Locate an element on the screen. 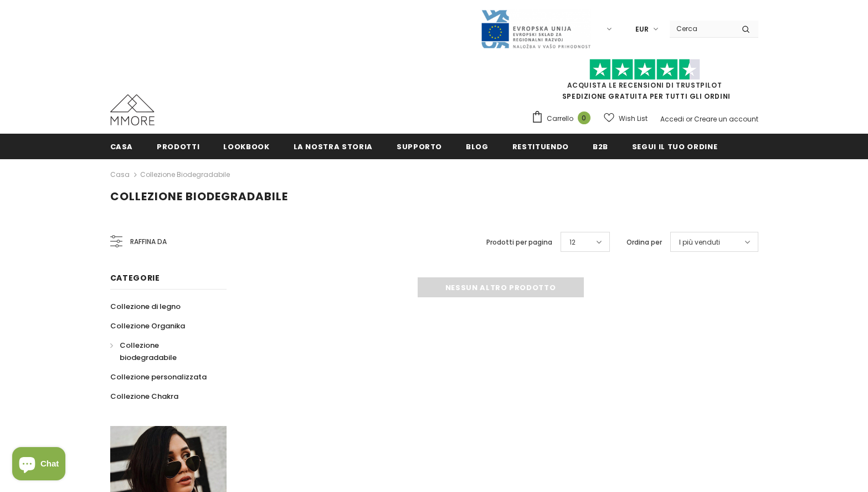 This screenshot has height=492, width=868. a: Collezione personalizzata is located at coordinates (159, 377).